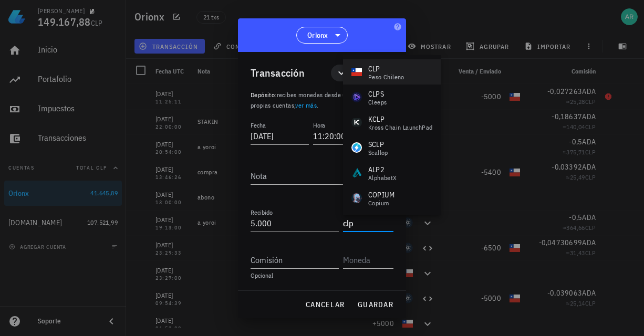 The image size is (644, 336). Describe the element at coordinates (356, 122) in the screenshot. I see `div: KCLP-icon` at that location.